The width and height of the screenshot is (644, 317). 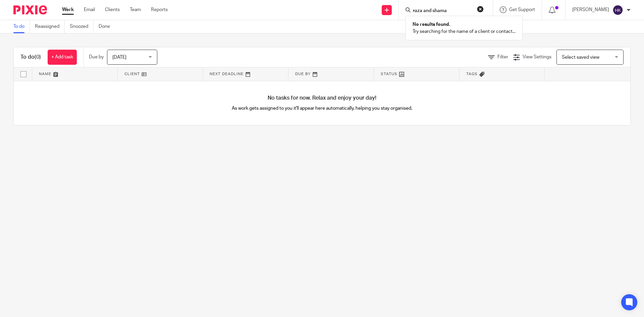 What do you see at coordinates (442, 11) in the screenshot?
I see `input: Search` at bounding box center [442, 11].